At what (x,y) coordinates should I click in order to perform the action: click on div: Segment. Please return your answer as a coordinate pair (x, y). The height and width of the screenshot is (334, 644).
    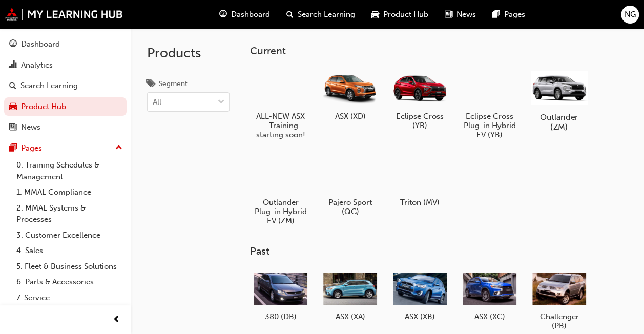
    Looking at the image, I should click on (173, 84).